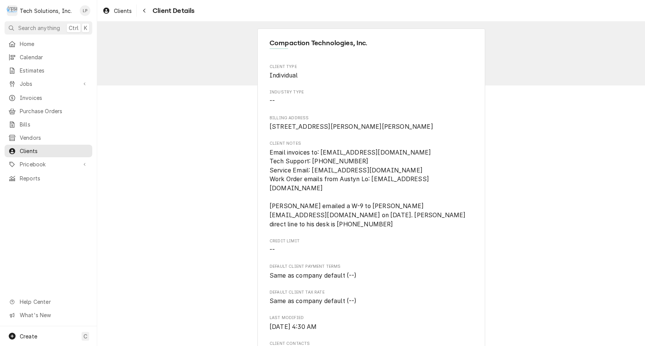 The height and width of the screenshot is (346, 645). What do you see at coordinates (28, 336) in the screenshot?
I see `span: Create` at bounding box center [28, 336].